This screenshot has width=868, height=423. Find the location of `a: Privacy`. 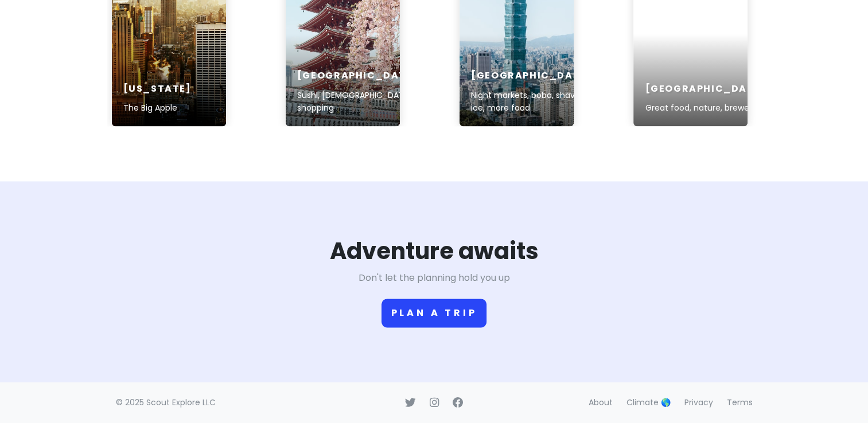

a: Privacy is located at coordinates (698, 402).